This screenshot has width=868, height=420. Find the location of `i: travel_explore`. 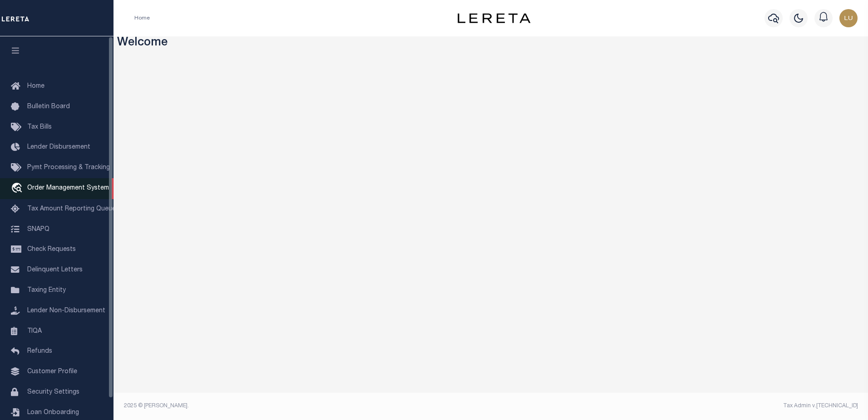

i: travel_explore is located at coordinates (18, 188).